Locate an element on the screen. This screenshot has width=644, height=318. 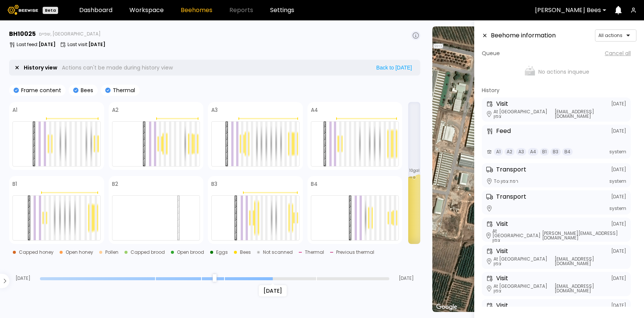
span: B4 is located at coordinates (567, 151).